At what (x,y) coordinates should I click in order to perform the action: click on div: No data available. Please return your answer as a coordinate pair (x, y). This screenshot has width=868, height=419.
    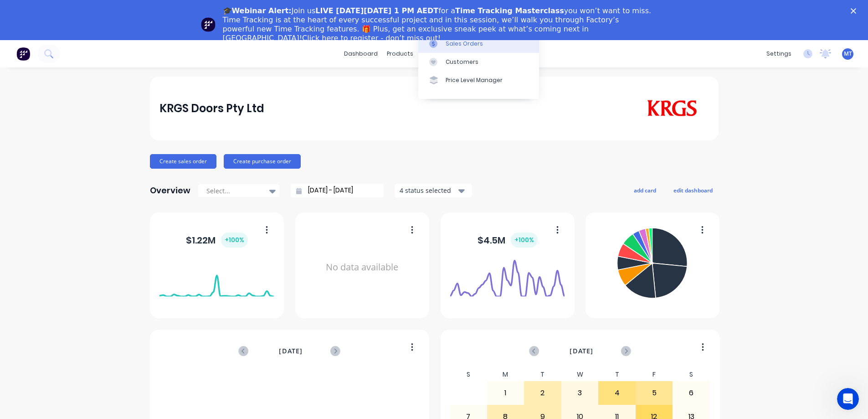
    Looking at the image, I should click on (362, 267).